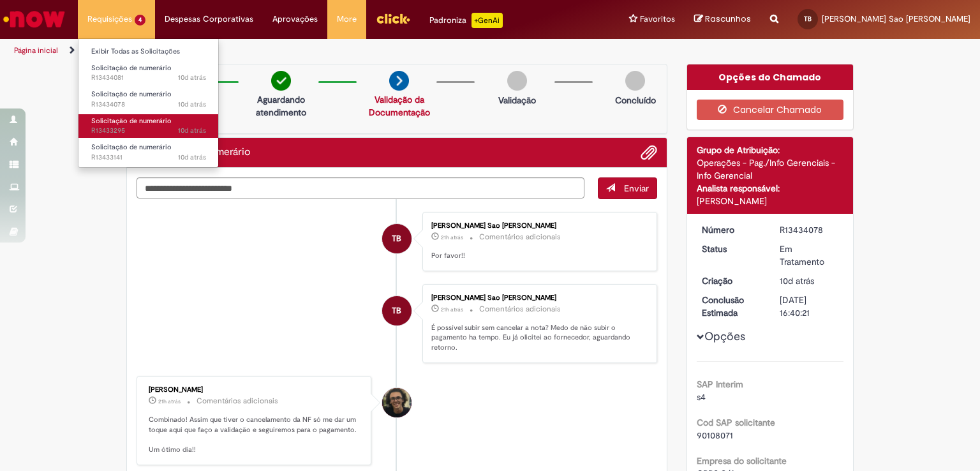 The width and height of the screenshot is (980, 471). Describe the element at coordinates (281, 81) in the screenshot. I see `img: check-circle-green.png` at that location.